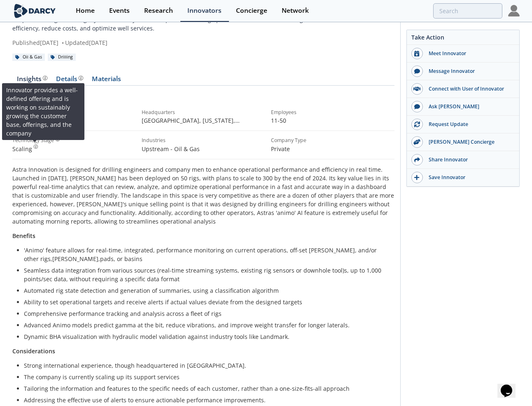 This screenshot has height=406, width=532. I want to click on img: Profile, so click(514, 10).